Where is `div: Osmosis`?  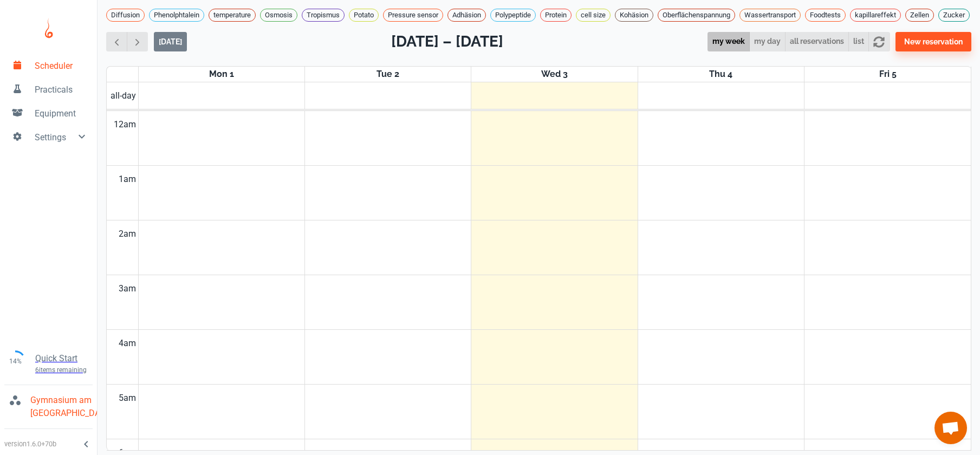
div: Osmosis is located at coordinates (279, 15).